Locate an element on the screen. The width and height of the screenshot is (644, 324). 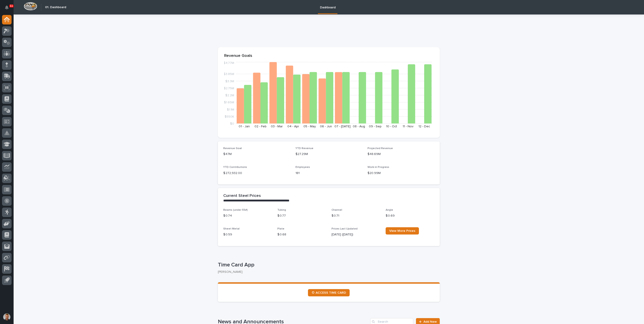
text: 01 - Jan is located at coordinates (244, 127).